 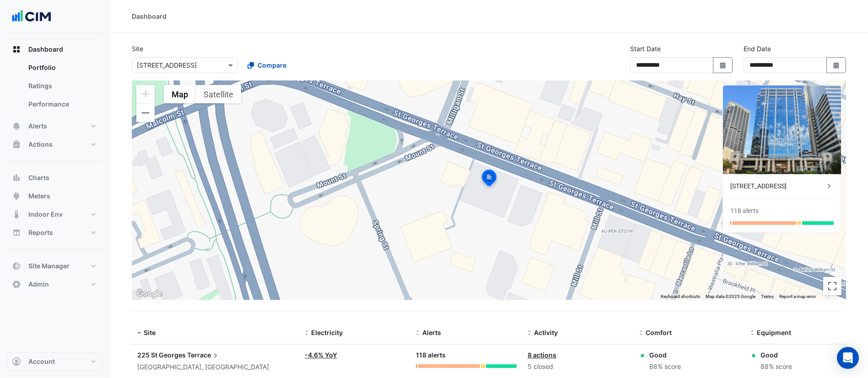 What do you see at coordinates (32, 17) in the screenshot?
I see `img: Company Logo` at bounding box center [32, 17].